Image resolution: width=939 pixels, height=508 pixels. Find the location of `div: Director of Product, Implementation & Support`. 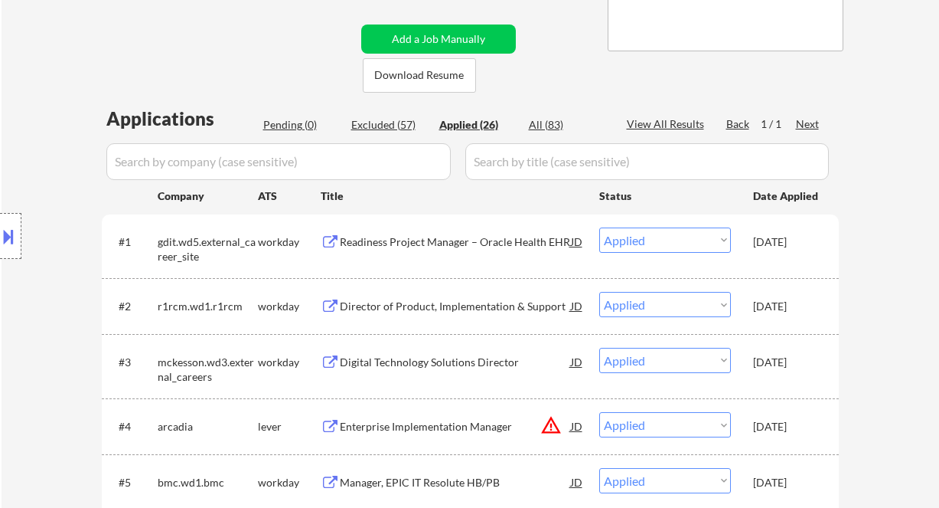

div: Director of Product, Implementation & Support is located at coordinates (455, 306).